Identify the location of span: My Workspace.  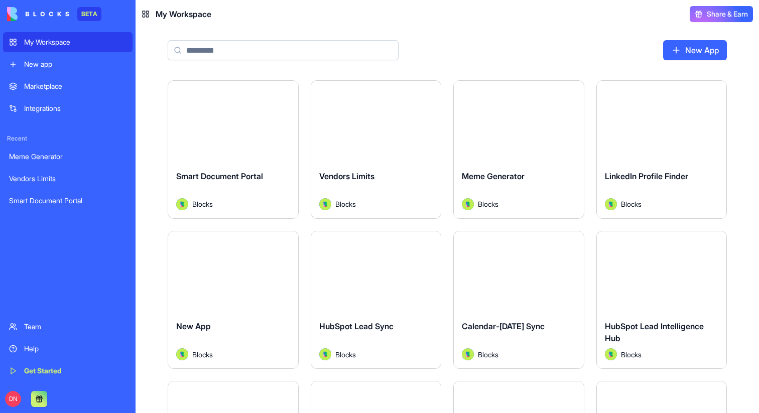
(183, 14).